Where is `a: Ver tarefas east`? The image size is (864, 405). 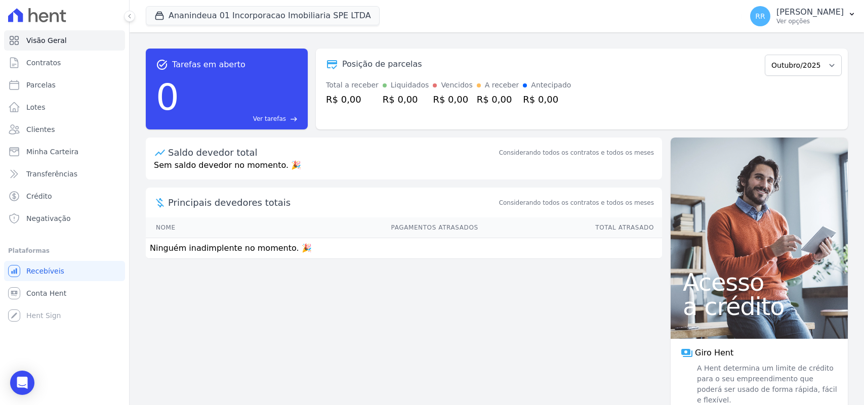 a: Ver tarefas east is located at coordinates (240, 119).